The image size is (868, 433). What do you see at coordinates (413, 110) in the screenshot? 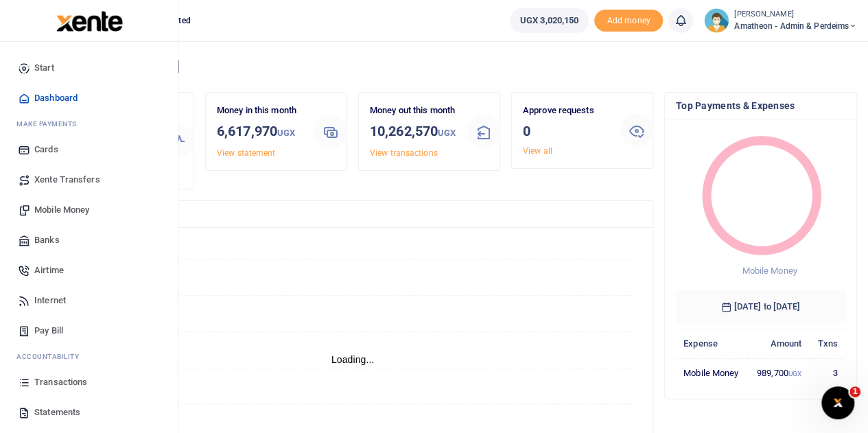
I see `p: Money out this month` at bounding box center [413, 110].